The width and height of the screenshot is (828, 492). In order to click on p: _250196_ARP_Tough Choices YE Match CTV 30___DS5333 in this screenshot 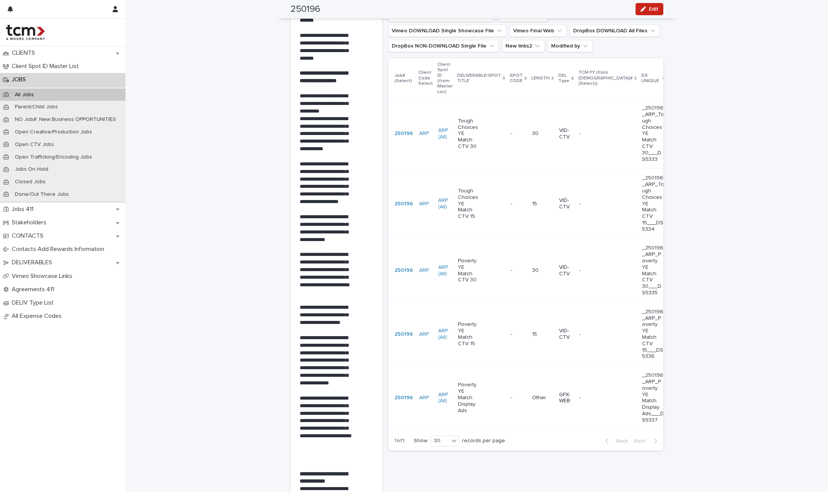, I will do `click(653, 133)`.